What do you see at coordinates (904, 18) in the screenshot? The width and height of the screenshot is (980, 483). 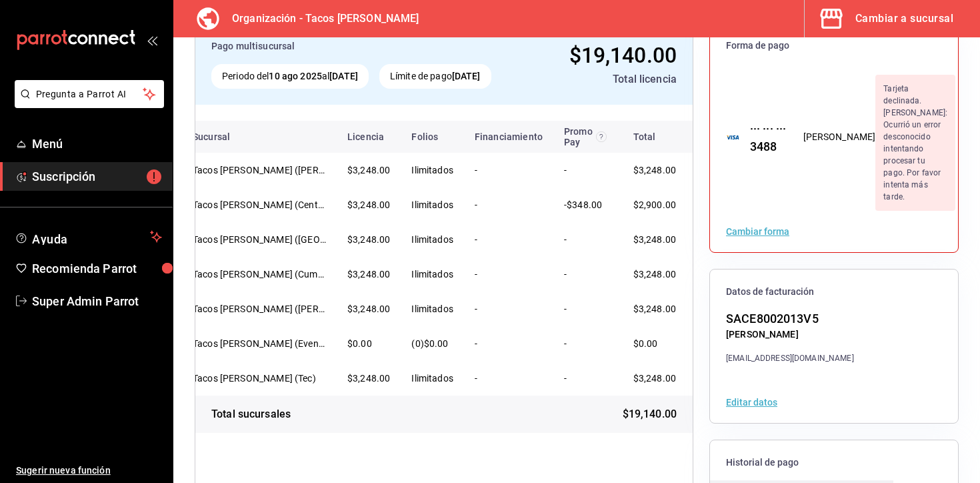 I see `div: Cambiar a sucursal` at bounding box center [904, 18].